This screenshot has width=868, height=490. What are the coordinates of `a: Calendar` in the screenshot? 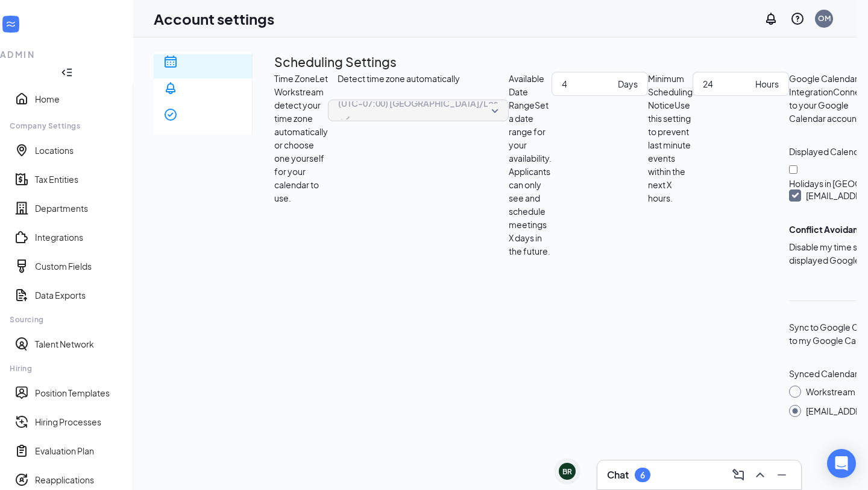 It's located at (203, 66).